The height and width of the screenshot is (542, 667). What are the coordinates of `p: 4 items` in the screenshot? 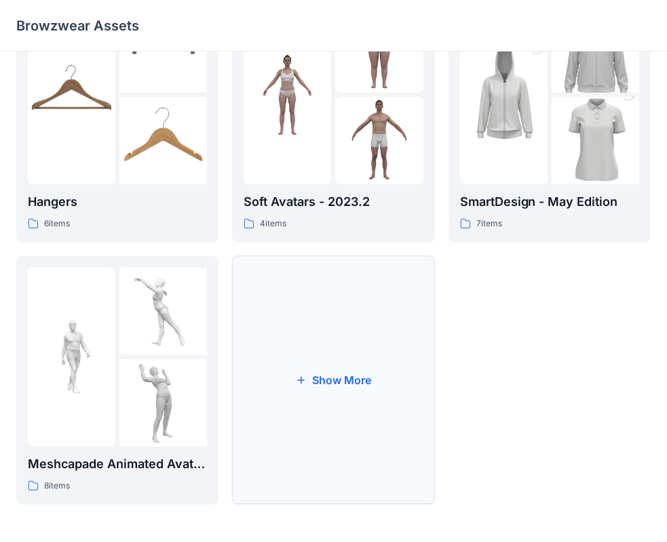 It's located at (273, 224).